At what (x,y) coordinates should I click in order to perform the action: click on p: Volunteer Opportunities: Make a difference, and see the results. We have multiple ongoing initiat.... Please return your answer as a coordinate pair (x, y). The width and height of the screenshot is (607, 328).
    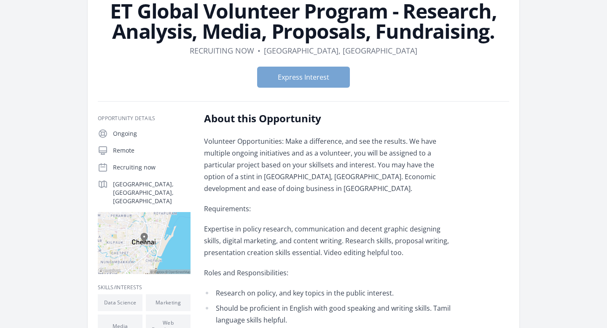
    Looking at the image, I should click on (327, 165).